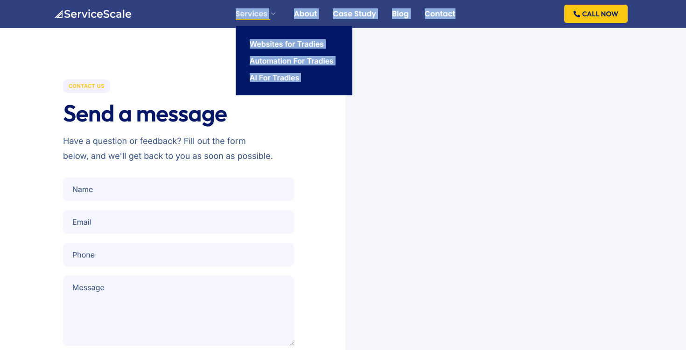 The width and height of the screenshot is (686, 350). What do you see at coordinates (400, 14) in the screenshot?
I see `a: Blog` at bounding box center [400, 14].